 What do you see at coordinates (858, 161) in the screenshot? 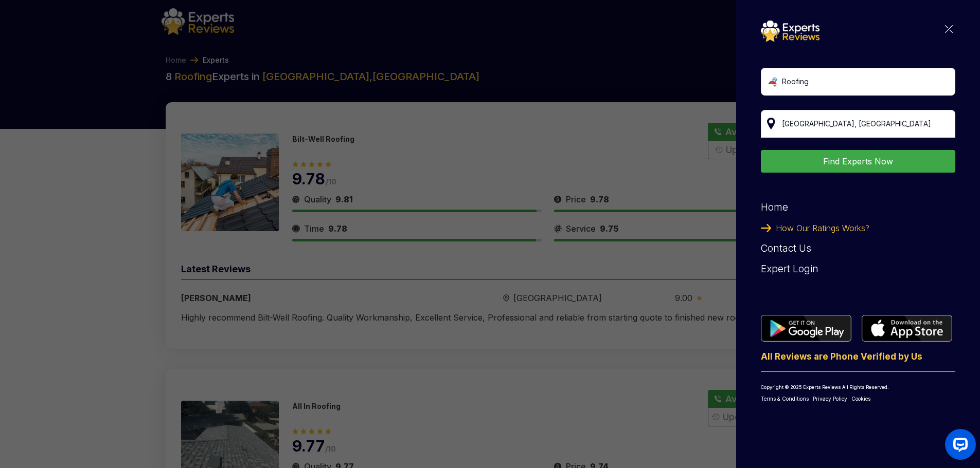
I see `button: Find Experts Now` at bounding box center [858, 161].